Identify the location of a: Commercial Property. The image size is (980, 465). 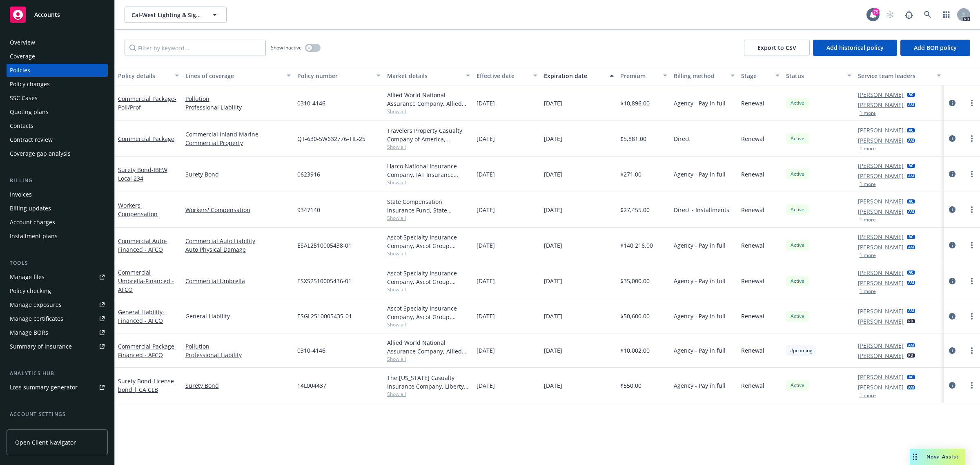
(238, 142).